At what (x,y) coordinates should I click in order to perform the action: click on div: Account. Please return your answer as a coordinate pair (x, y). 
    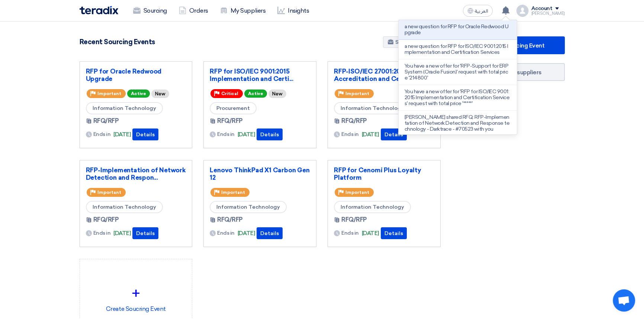
    Looking at the image, I should click on (542, 9).